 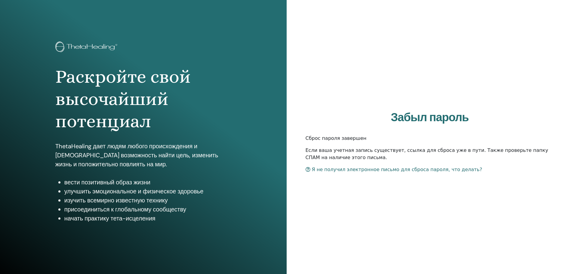 What do you see at coordinates (148, 182) in the screenshot?
I see `li: вести позитивный образ жизни` at bounding box center [148, 182].